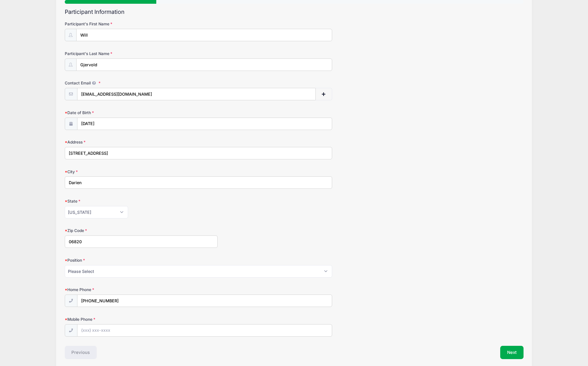  I want to click on label: Zip Code, so click(141, 231).